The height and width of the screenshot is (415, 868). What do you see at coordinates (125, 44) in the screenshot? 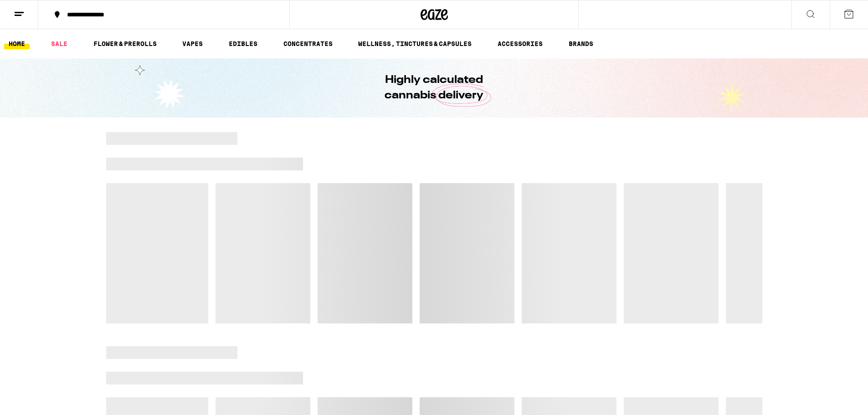
I see `a: FLOWER & PREROLLS` at bounding box center [125, 44].